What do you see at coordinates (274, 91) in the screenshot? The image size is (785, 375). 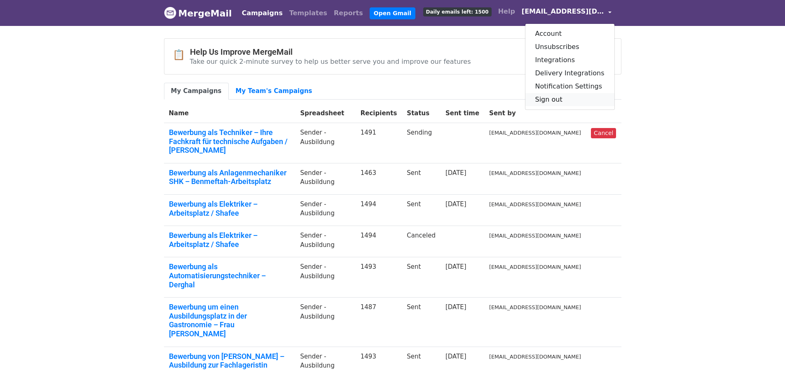 I see `a: My Team's Campaigns` at bounding box center [274, 91].